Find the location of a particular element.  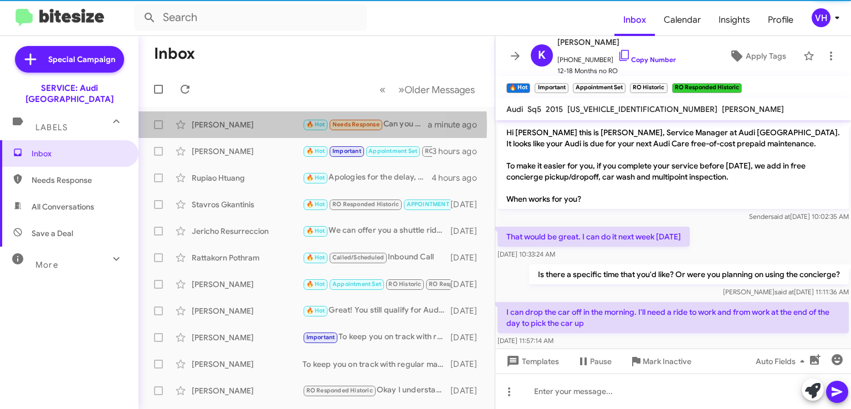

a: Copy Number is located at coordinates (647, 59).